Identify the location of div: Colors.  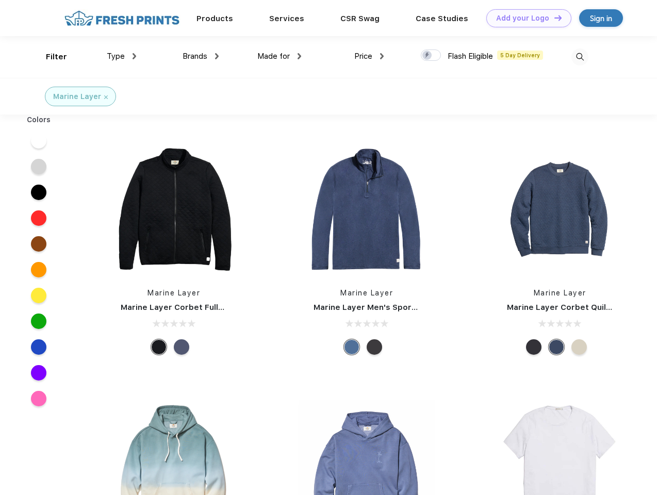
(39, 120).